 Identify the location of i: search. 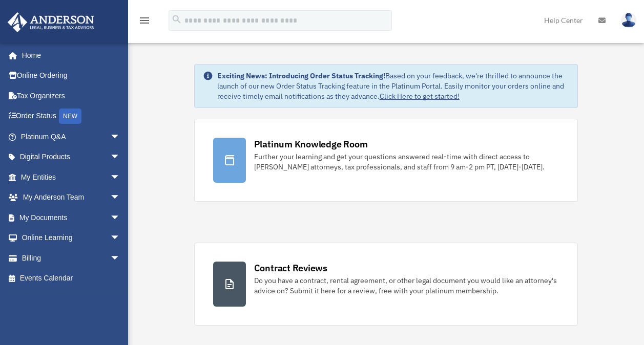
(177, 19).